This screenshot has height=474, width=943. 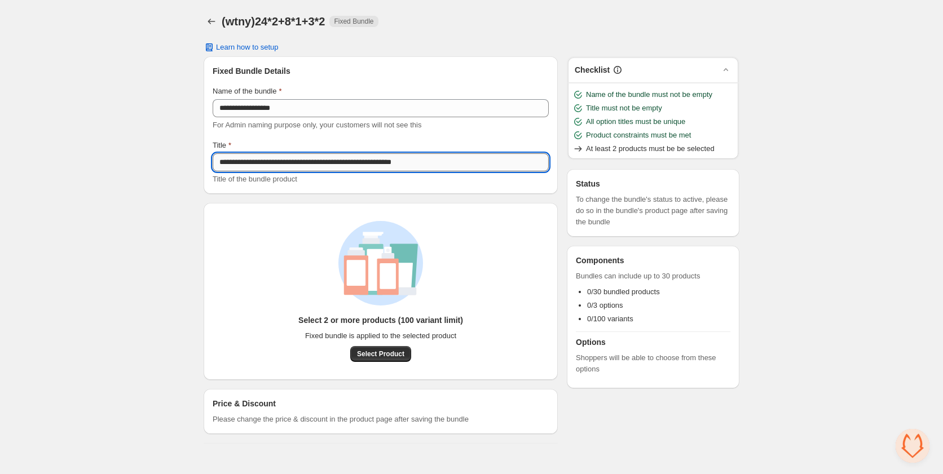 What do you see at coordinates (653, 364) in the screenshot?
I see `span: Shoppers will be able to choose from these options` at bounding box center [653, 364].